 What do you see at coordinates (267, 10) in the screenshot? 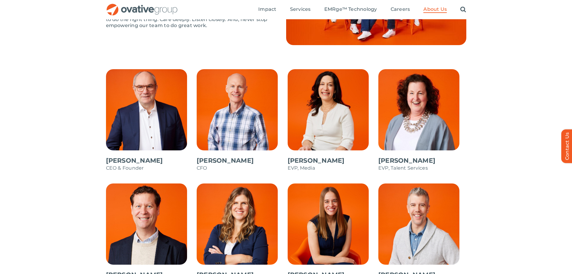
I see `a: Impact` at bounding box center [267, 10].